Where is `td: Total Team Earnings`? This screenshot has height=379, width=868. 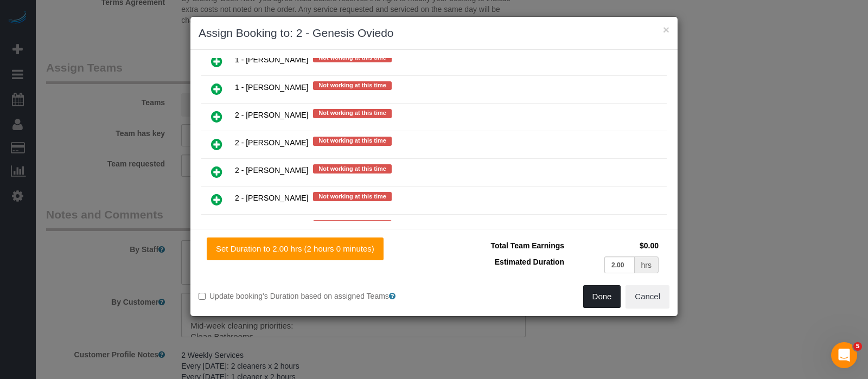
td: Total Team Earnings is located at coordinates (504, 246).